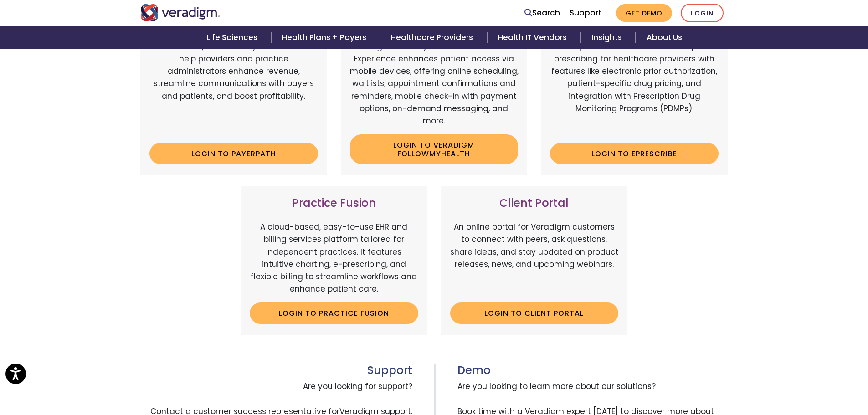  Describe the element at coordinates (534, 258) in the screenshot. I see `p: An online portal for Veradigm customers to connect with peers, ask questions, share ideas, and st...` at that location.